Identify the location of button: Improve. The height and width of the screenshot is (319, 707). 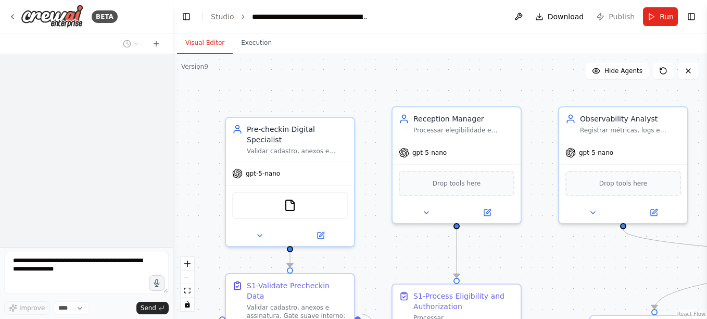
(27, 308).